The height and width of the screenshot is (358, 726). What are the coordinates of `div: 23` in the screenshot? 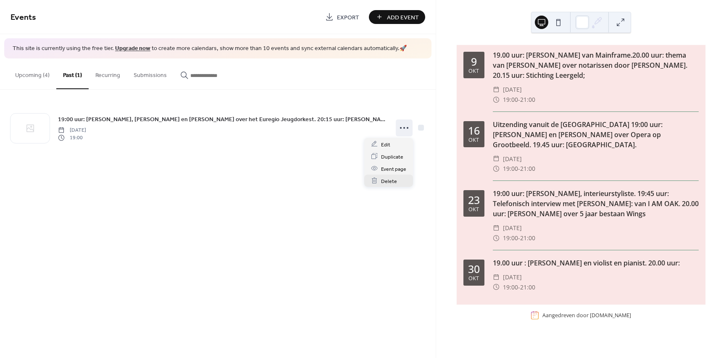 It's located at (474, 200).